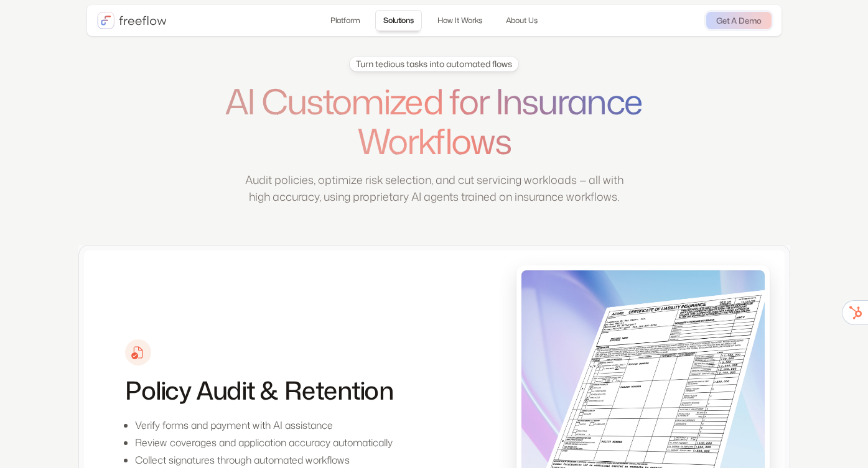 The height and width of the screenshot is (468, 868). Describe the element at coordinates (521, 21) in the screenshot. I see `a: About Us` at that location.